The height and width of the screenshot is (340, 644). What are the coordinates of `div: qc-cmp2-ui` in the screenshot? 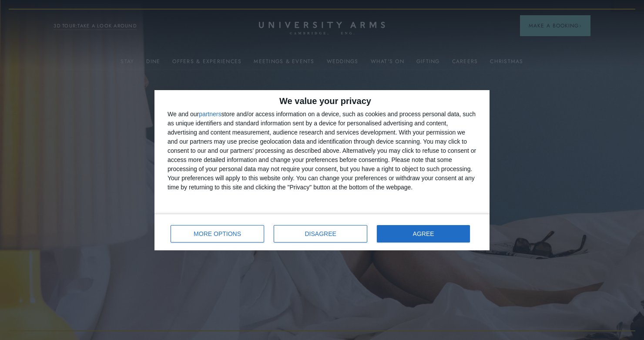 It's located at (322, 170).